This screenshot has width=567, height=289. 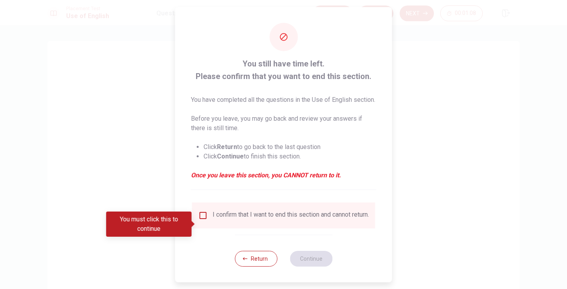 I want to click on li: Click to finish this section., so click(x=290, y=157).